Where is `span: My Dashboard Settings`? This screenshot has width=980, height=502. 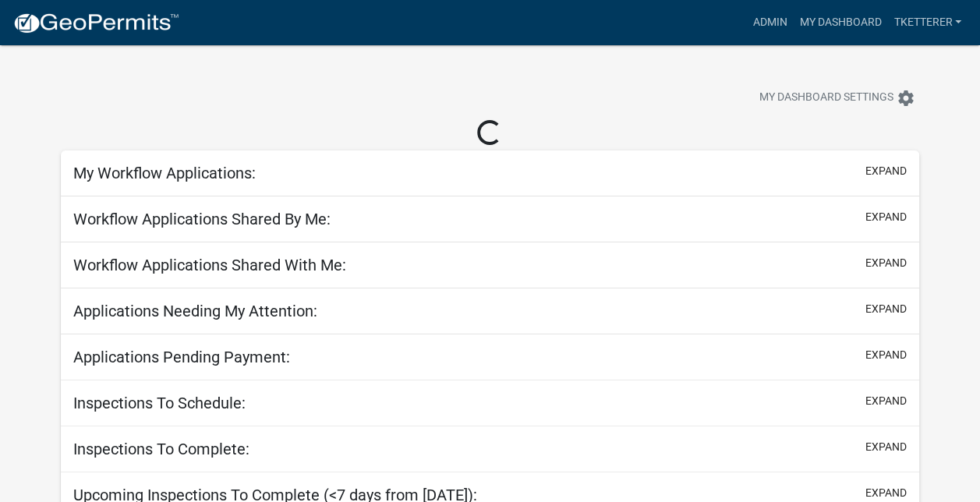
span: My Dashboard Settings is located at coordinates (827, 98).